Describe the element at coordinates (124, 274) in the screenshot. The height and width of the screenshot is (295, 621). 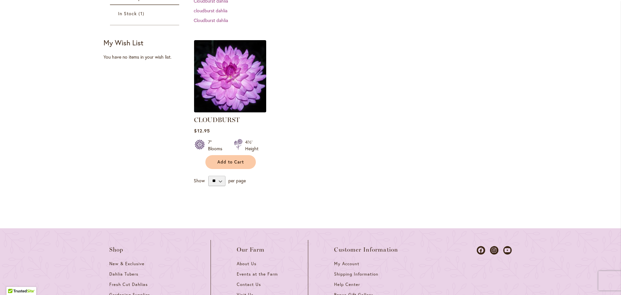
I see `span: Dahlia Tubers` at that location.